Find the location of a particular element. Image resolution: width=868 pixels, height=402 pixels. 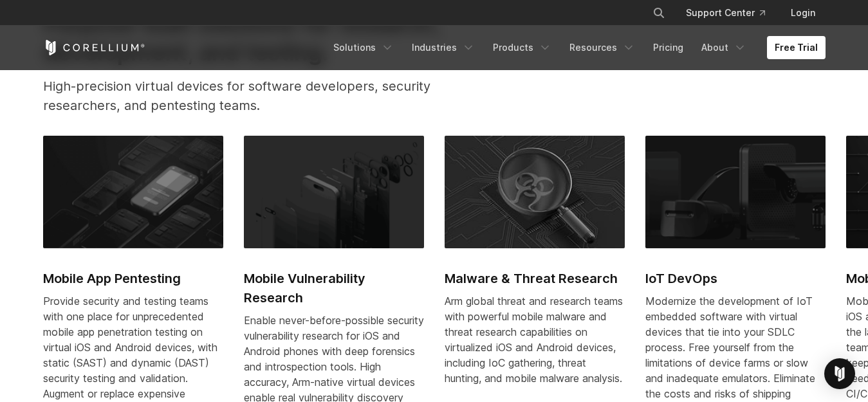

a: Malware & Threat Research Malware & Threat Research Arm global threat and research teams with pow... is located at coordinates (535, 269).